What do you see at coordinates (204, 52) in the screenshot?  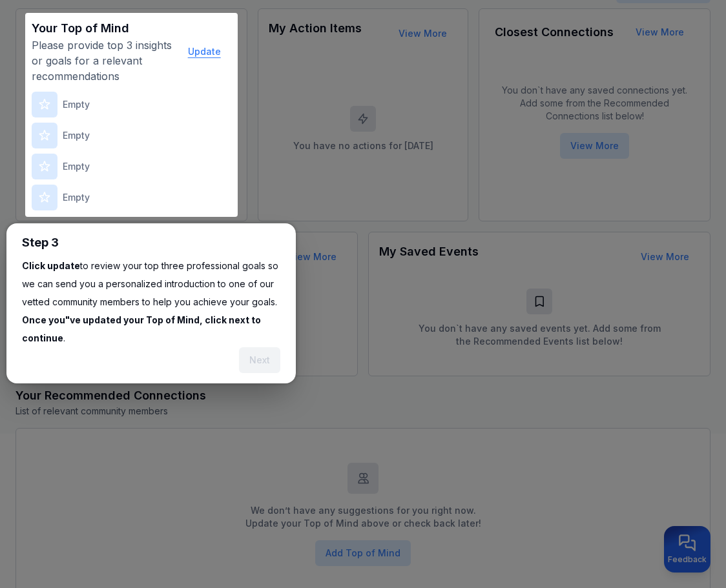 I see `button: Update` at bounding box center [204, 52].